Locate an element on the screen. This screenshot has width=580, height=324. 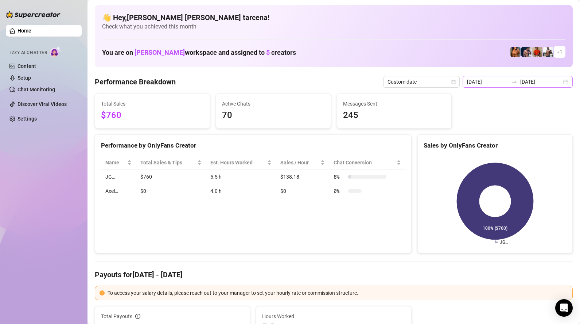
span: to is located at coordinates (515, 82).